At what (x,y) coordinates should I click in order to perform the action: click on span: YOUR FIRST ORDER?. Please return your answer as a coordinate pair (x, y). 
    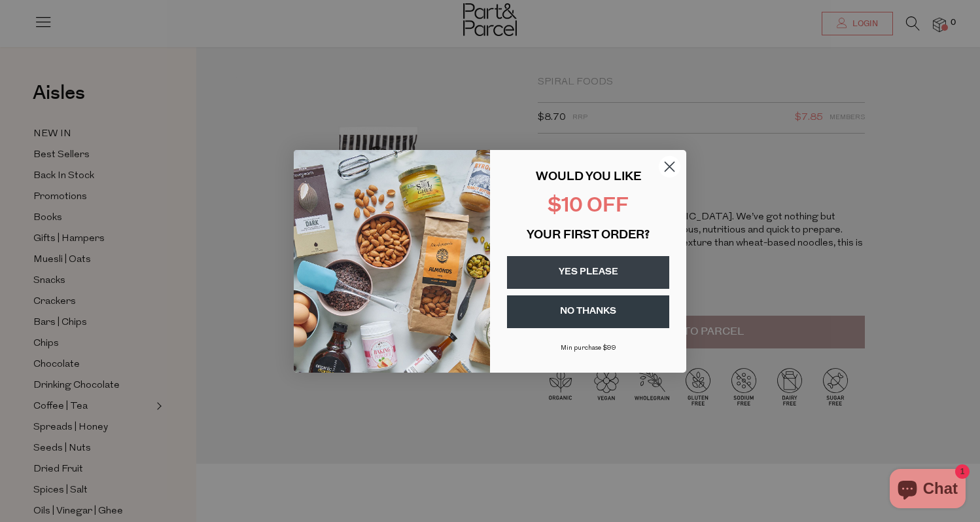
    Looking at the image, I should click on (588, 236).